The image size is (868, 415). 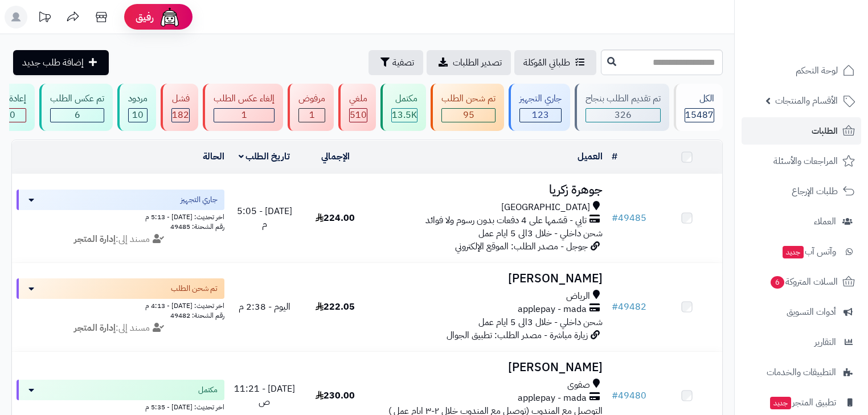 What do you see at coordinates (825, 222) in the screenshot?
I see `span: العملاء` at bounding box center [825, 222].